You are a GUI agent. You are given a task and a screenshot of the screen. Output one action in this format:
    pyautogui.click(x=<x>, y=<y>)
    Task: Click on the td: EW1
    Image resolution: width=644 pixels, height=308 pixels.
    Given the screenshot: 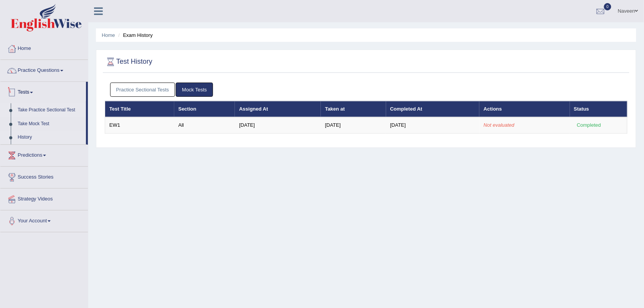 What is the action you would take?
    pyautogui.click(x=140, y=125)
    